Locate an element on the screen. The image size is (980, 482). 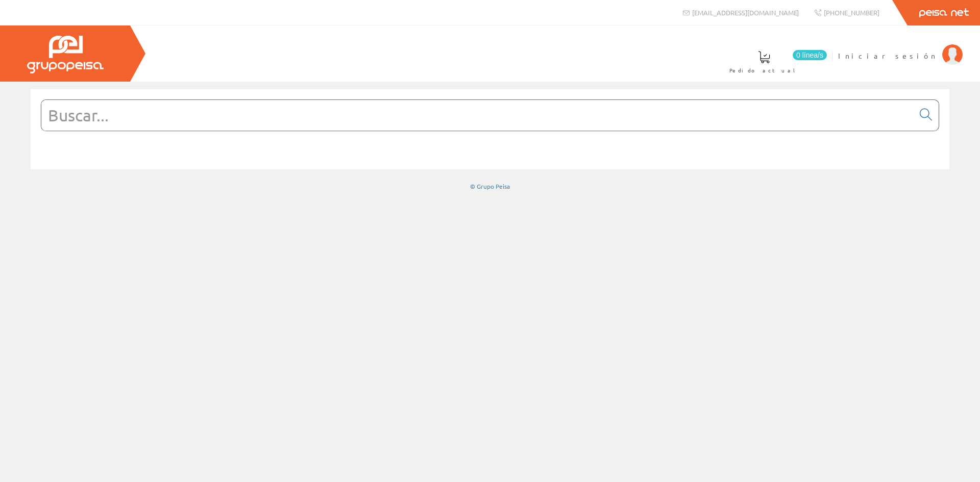
span: Pedido actual is located at coordinates (764, 70).